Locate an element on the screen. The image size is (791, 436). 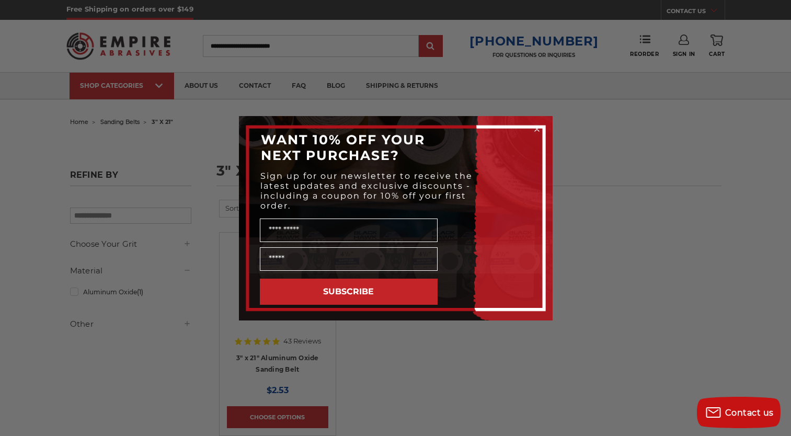
span: WANT 10% OFF YOUR NEXT PURCHASE? is located at coordinates (343, 147).